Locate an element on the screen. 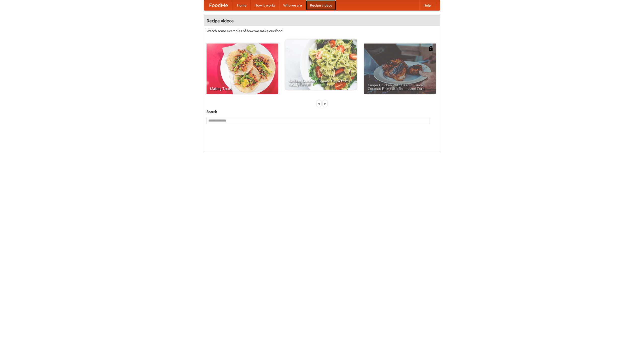 The image size is (644, 356). a: Making Tacos is located at coordinates (242, 69).